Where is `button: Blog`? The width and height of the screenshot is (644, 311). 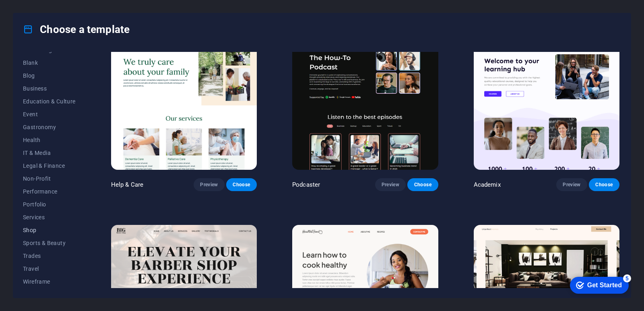
button: Blog is located at coordinates (49, 76).